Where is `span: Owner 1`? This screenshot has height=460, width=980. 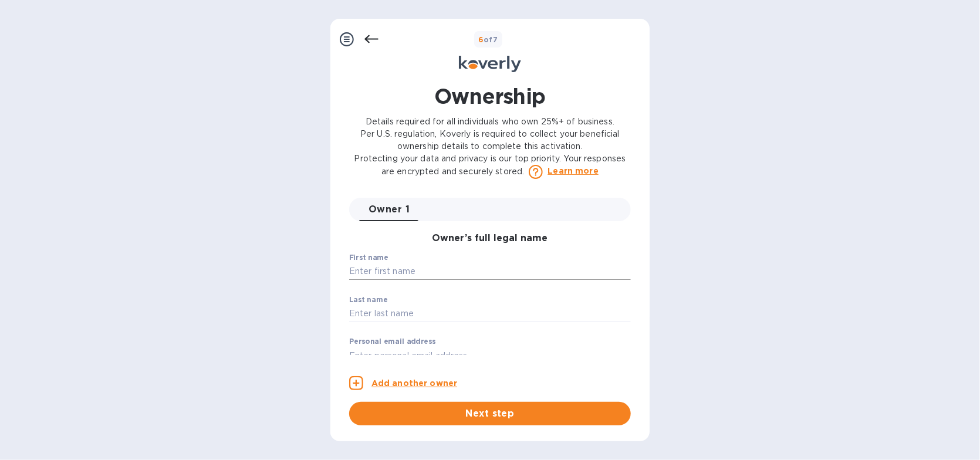 span: Owner 1 is located at coordinates (389, 210).